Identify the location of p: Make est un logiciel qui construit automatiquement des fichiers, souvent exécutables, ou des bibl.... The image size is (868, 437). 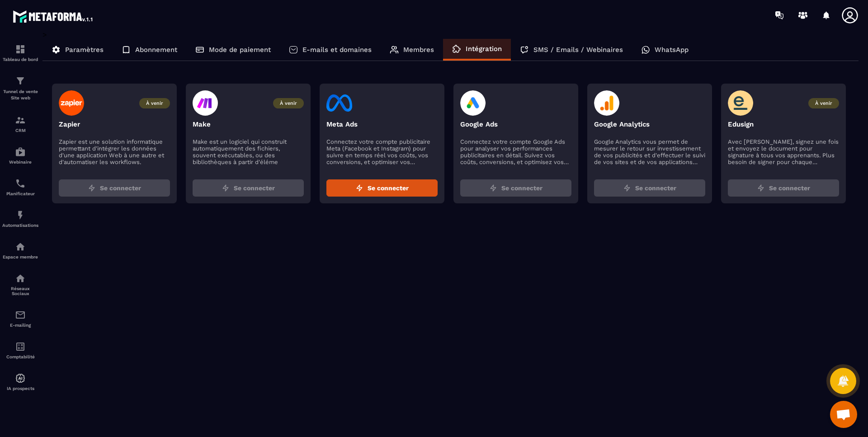
(248, 152).